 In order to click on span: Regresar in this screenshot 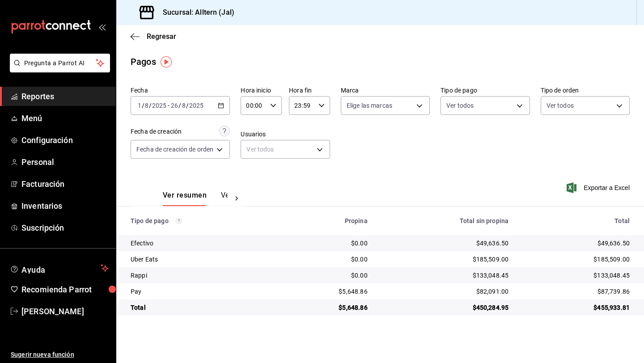, I will do `click(162, 36)`.